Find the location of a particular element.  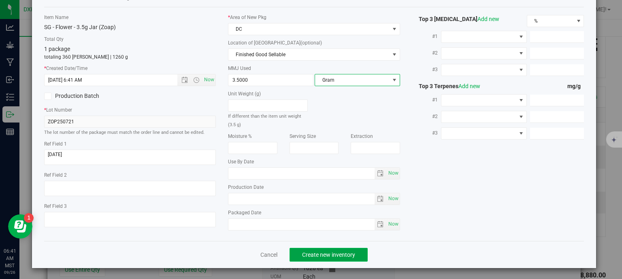

label: Moisture % is located at coordinates (253, 136).